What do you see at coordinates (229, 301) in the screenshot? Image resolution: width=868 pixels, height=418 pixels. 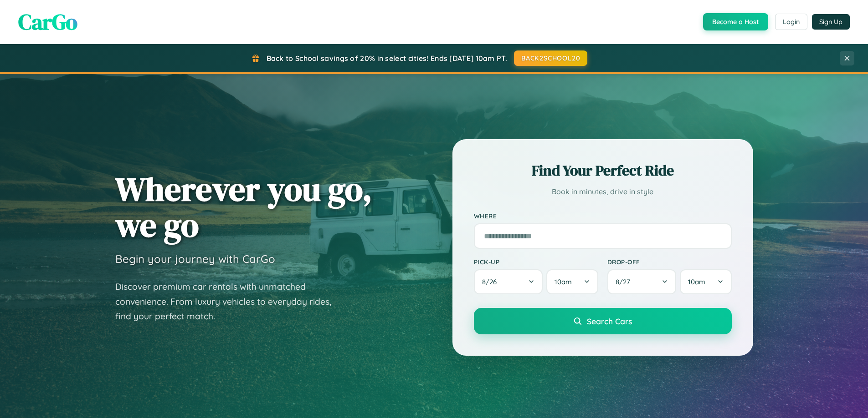 I see `p: Discover premium car rentals with unmatched convenience. From luxury vehicles to everyday rides, ...` at bounding box center [229, 301].